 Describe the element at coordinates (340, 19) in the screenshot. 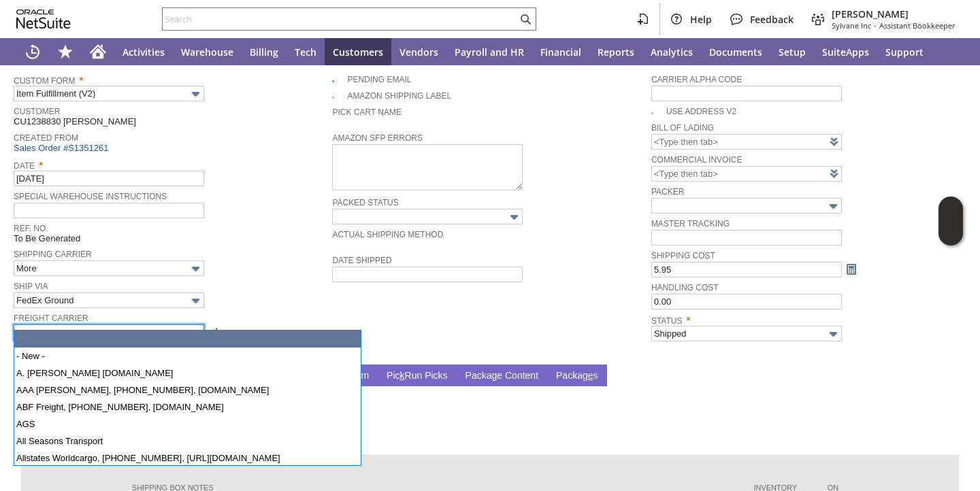

I see `input: Search` at that location.